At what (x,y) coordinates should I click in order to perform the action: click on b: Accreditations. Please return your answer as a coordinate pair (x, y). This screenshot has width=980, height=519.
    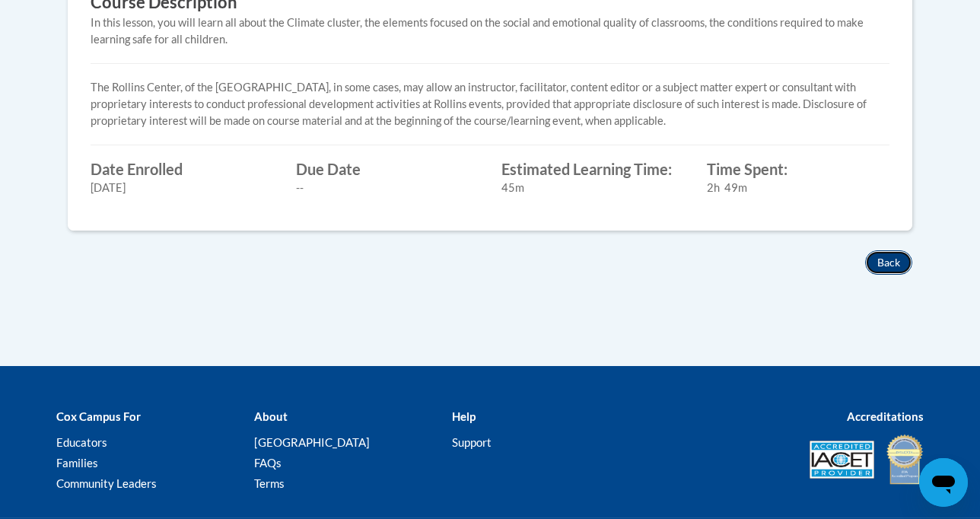
    Looking at the image, I should click on (885, 416).